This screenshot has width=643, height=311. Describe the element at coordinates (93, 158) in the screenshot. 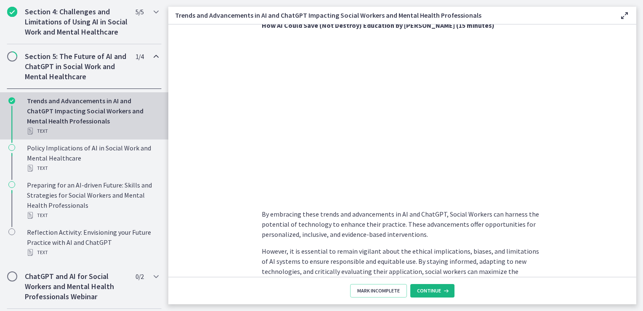

I see `div: Policy Implications of AI in Social Work and Mental Healthcare` at that location.